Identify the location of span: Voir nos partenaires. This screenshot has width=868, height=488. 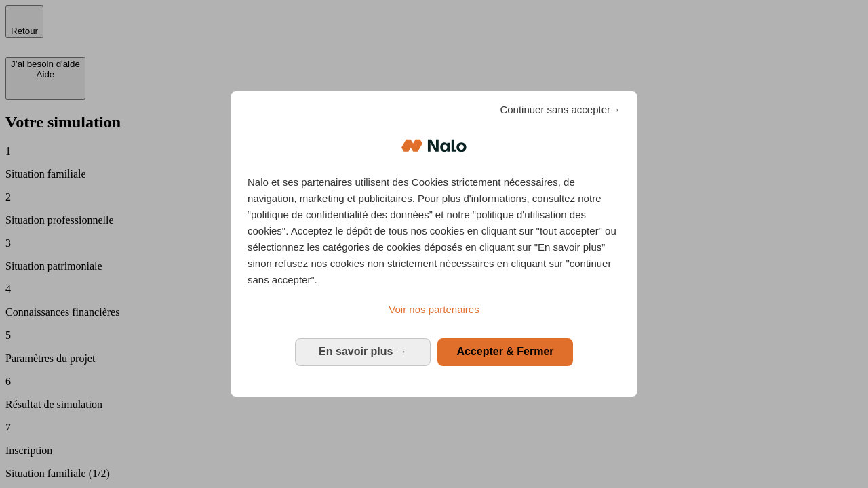
(434, 309).